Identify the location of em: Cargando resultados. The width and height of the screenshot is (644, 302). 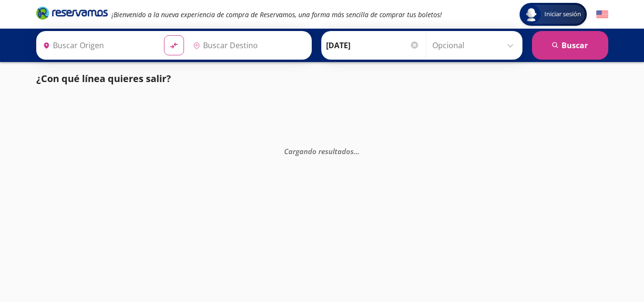
(322, 150).